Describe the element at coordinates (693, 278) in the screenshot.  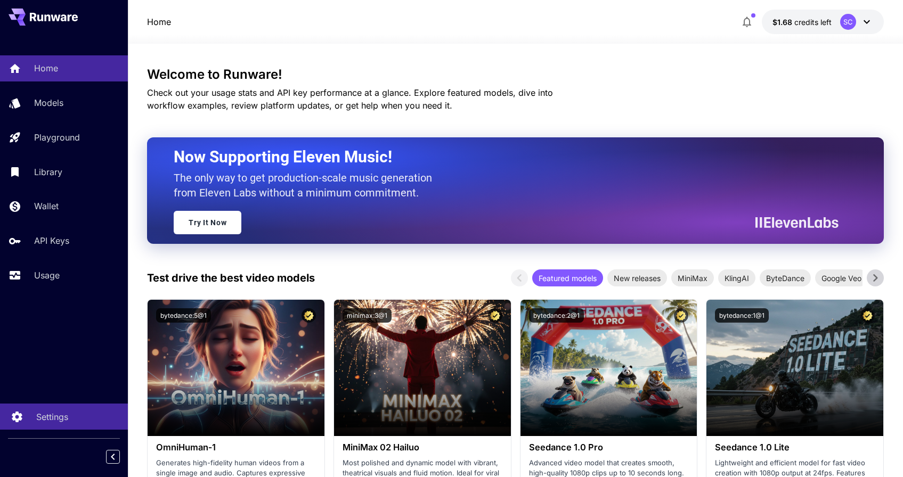
I see `span: MiniMax` at that location.